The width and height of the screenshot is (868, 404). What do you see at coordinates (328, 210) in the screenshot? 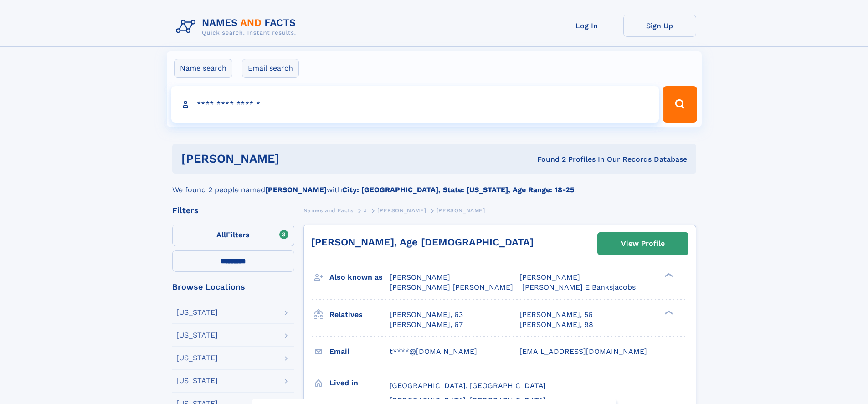
I see `a: Names and Facts` at bounding box center [328, 210].